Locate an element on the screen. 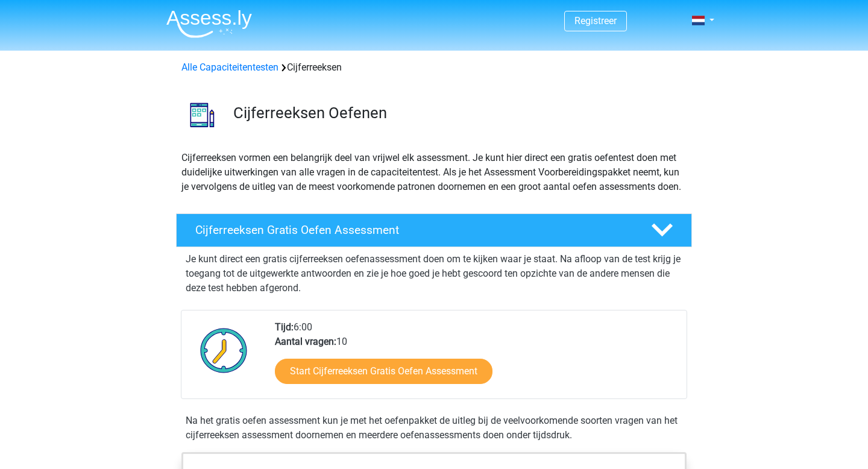 The image size is (868, 469). h3: Cijferreeksen Oefenen is located at coordinates (458, 113).